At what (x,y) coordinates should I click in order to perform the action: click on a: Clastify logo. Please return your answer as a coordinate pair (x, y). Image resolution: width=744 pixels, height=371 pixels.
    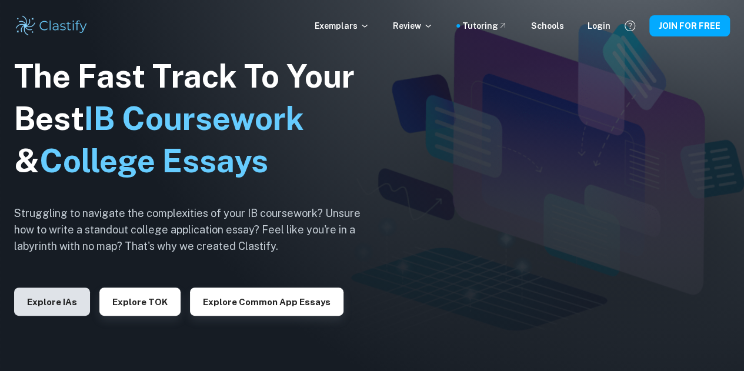
    Looking at the image, I should click on (51, 26).